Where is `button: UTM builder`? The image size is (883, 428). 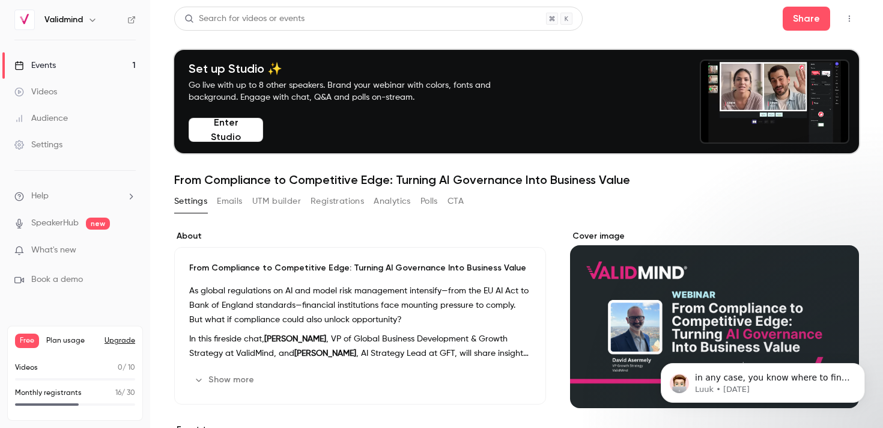
button: UTM builder is located at coordinates (276, 201).